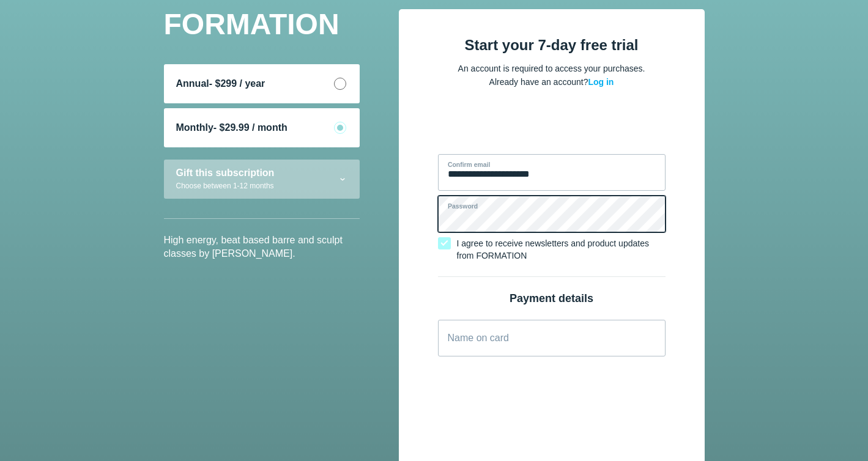 This screenshot has height=461, width=868. Describe the element at coordinates (225, 173) in the screenshot. I see `div: Gift this subscription` at that location.